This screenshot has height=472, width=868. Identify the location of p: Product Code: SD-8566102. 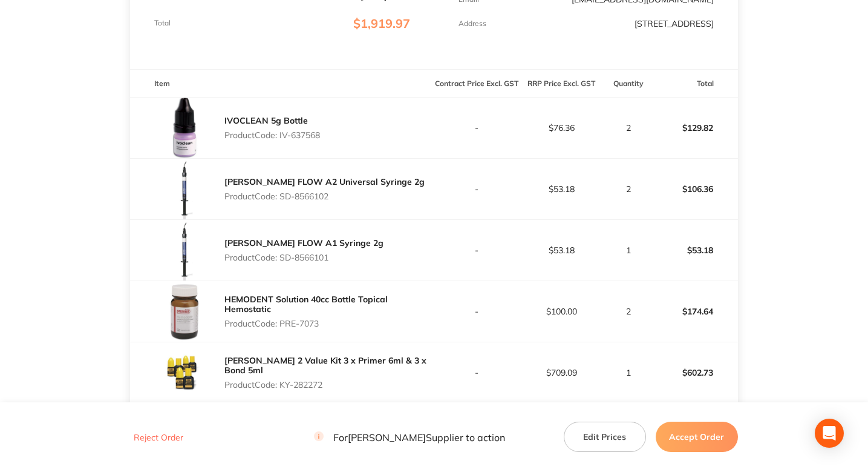
(324, 197).